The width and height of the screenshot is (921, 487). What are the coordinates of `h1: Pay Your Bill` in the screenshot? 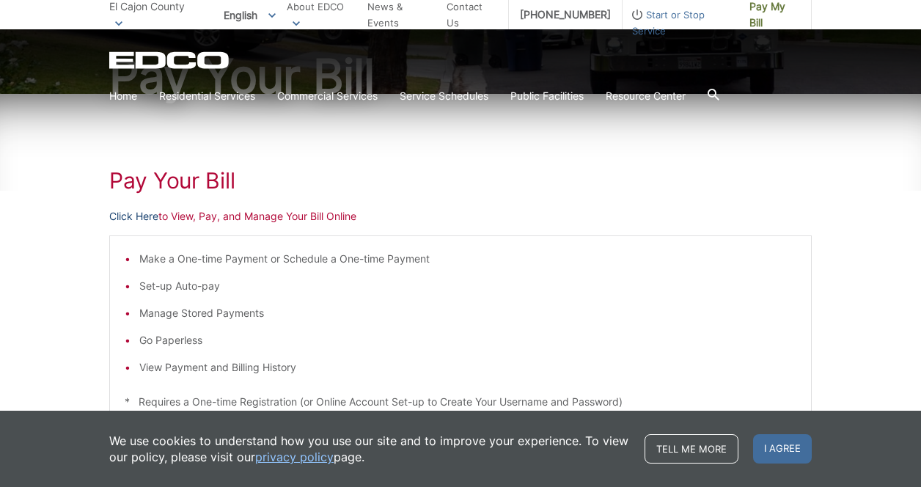 It's located at (461, 180).